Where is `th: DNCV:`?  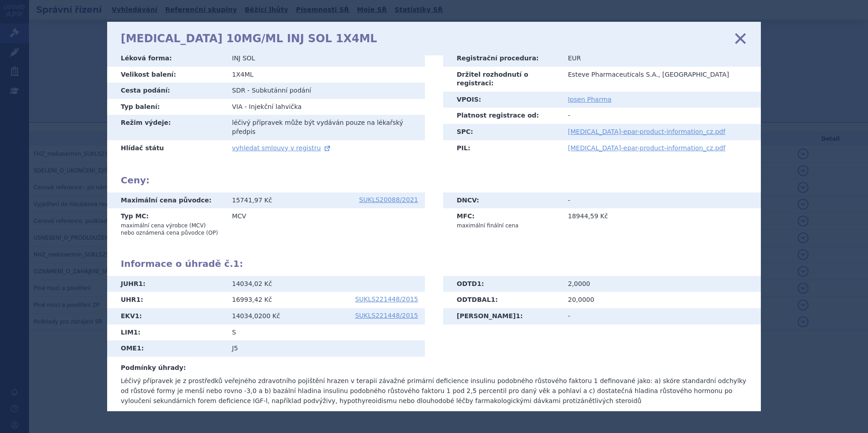
th: DNCV: is located at coordinates (502, 201).